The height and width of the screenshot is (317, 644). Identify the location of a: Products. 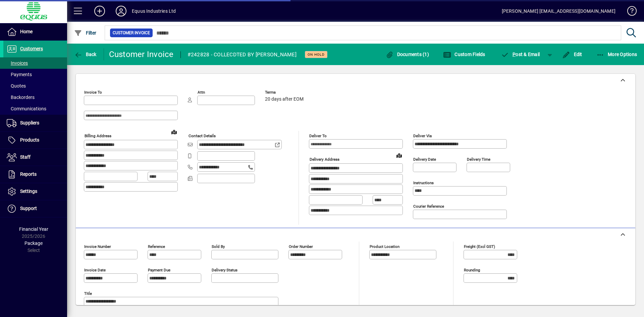
(35, 140).